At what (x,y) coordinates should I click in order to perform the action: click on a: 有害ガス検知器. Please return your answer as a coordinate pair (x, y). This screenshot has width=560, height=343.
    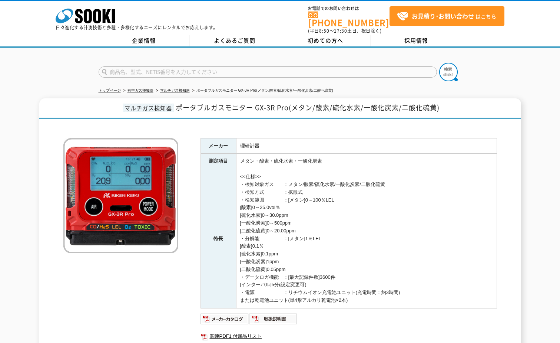
    Looking at the image, I should click on (141, 90).